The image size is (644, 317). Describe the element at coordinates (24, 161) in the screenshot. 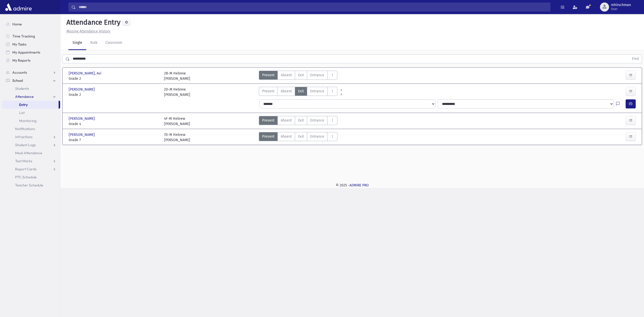

I see `span: Test Marks` at that location.